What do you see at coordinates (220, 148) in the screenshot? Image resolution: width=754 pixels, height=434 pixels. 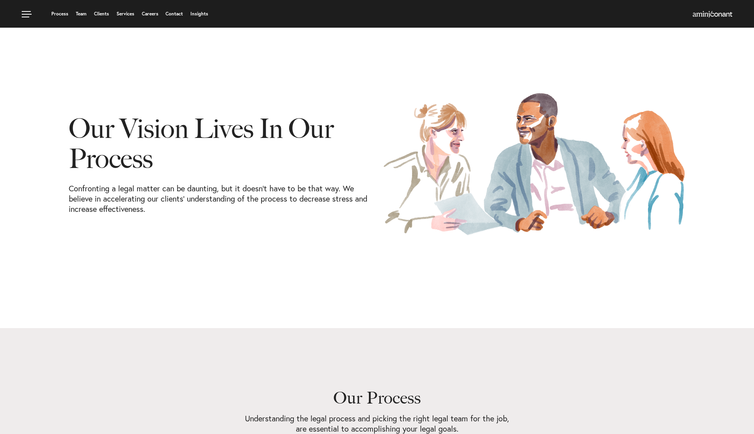 I see `h1: Our Vision Lives In Our Process` at bounding box center [220, 148].